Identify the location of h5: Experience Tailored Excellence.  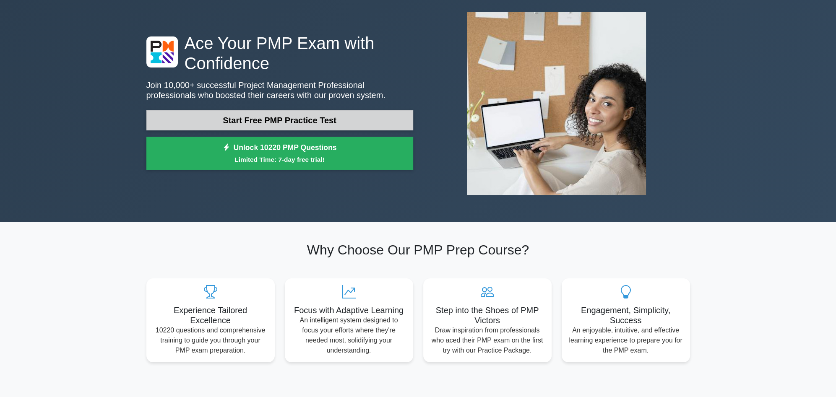
(211, 316).